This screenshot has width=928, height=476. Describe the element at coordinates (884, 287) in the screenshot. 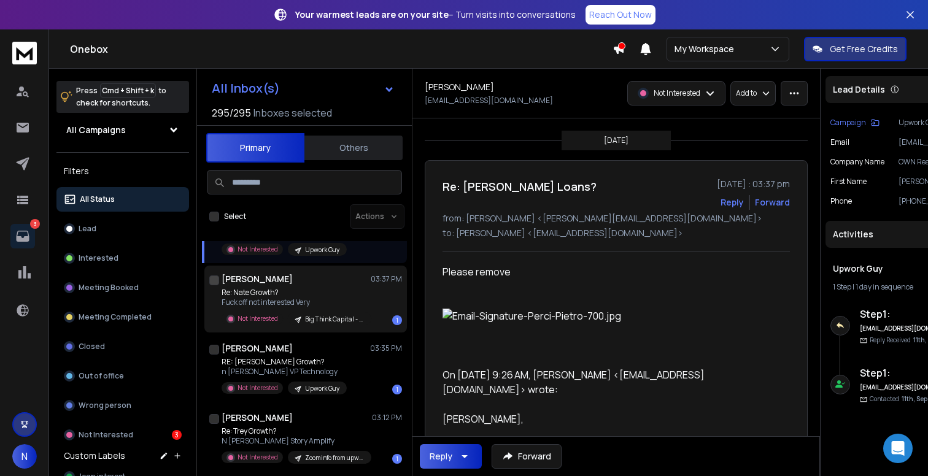

I see `span: 1 day in sequence` at that location.